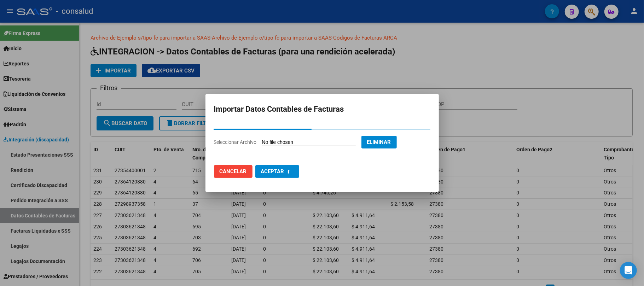  I want to click on button: Cancelar, so click(233, 172).